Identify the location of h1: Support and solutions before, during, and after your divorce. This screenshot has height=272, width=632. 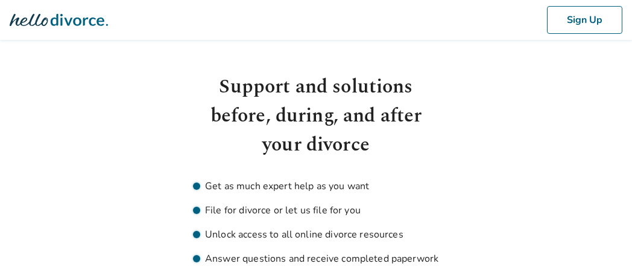
(316, 116).